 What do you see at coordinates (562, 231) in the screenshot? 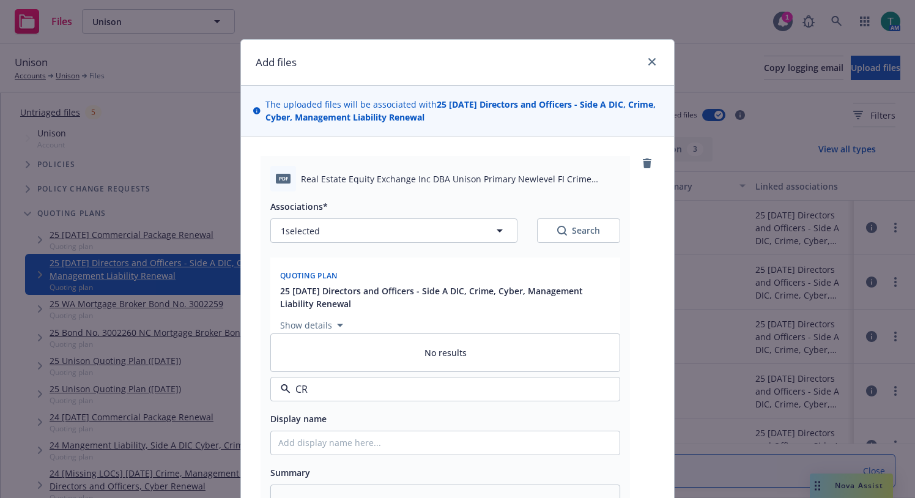
I see `svg: Search` at bounding box center [562, 231].